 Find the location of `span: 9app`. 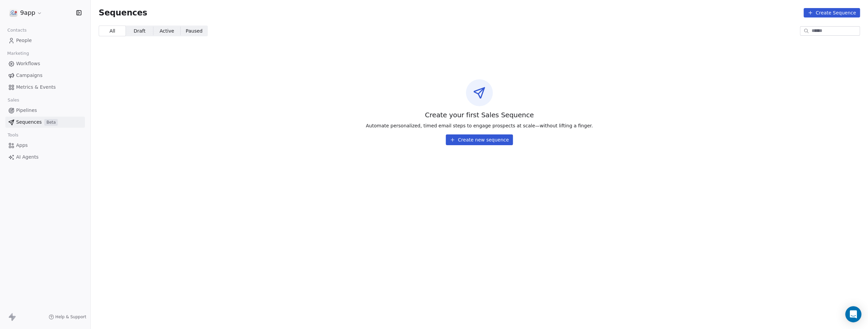

span: 9app is located at coordinates (28, 13).